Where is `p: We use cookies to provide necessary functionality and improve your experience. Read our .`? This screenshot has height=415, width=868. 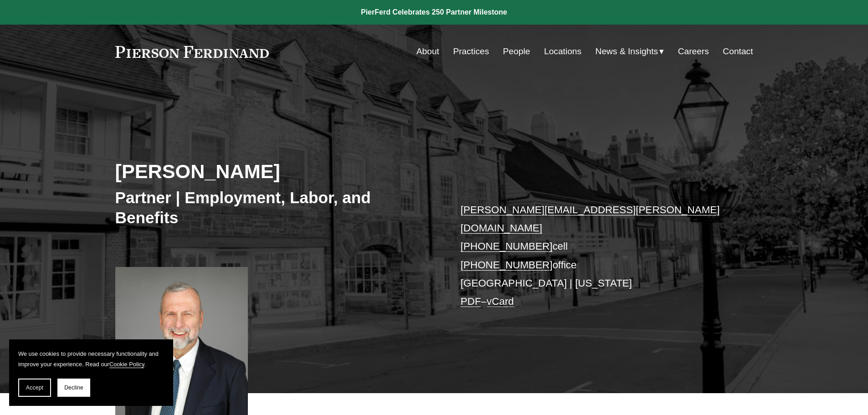
p: We use cookies to provide necessary functionality and improve your experience. Read our . is located at coordinates (91, 359).